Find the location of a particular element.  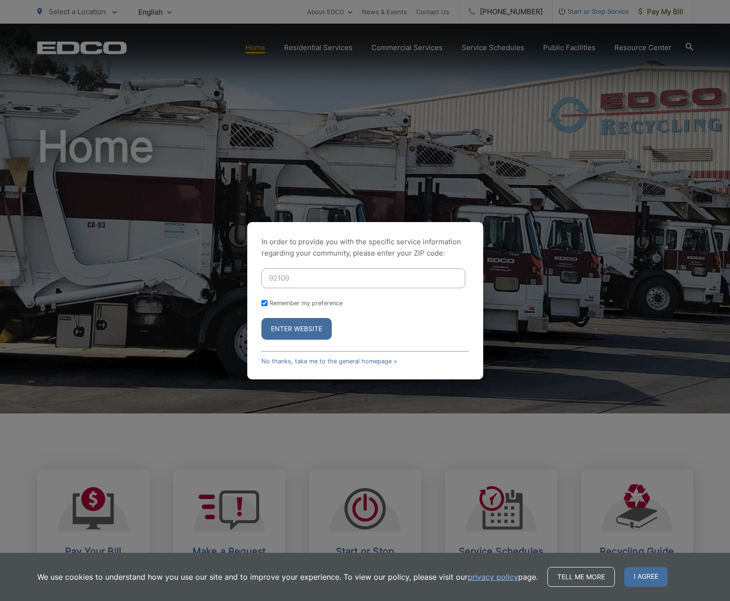

a: privacy policy is located at coordinates (493, 577).